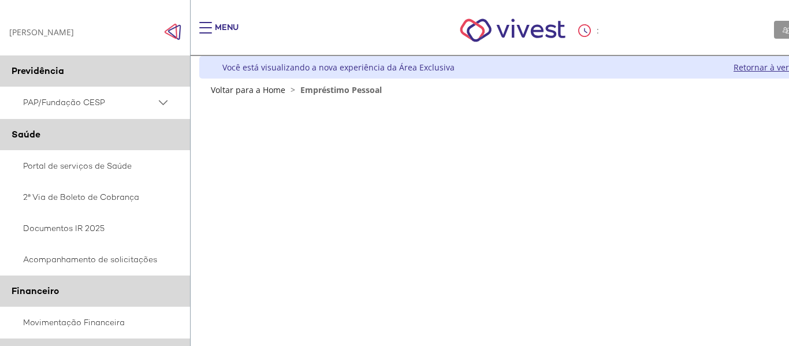 Image resolution: width=789 pixels, height=346 pixels. I want to click on span: Empréstimo Pessoal, so click(341, 90).